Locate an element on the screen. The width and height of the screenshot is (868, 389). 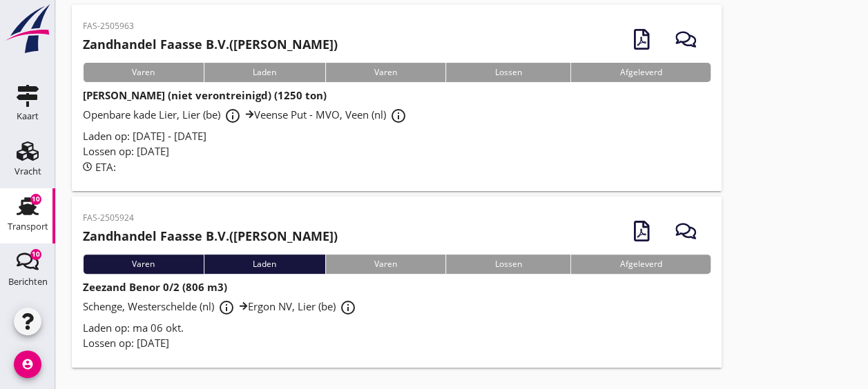
div: Berichten is located at coordinates (27, 282).